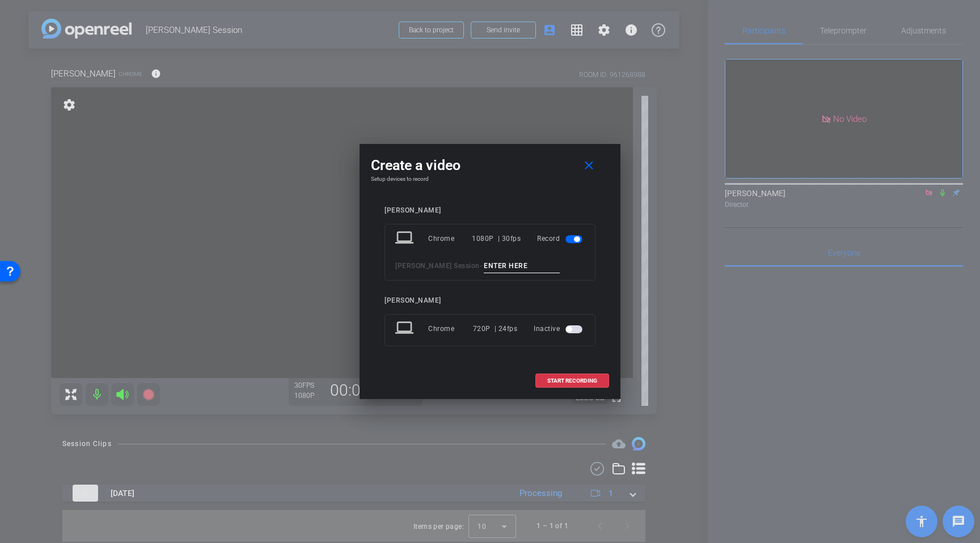 This screenshot has height=543, width=980. What do you see at coordinates (490, 179) in the screenshot?
I see `h4: Setup devices to record` at bounding box center [490, 179].